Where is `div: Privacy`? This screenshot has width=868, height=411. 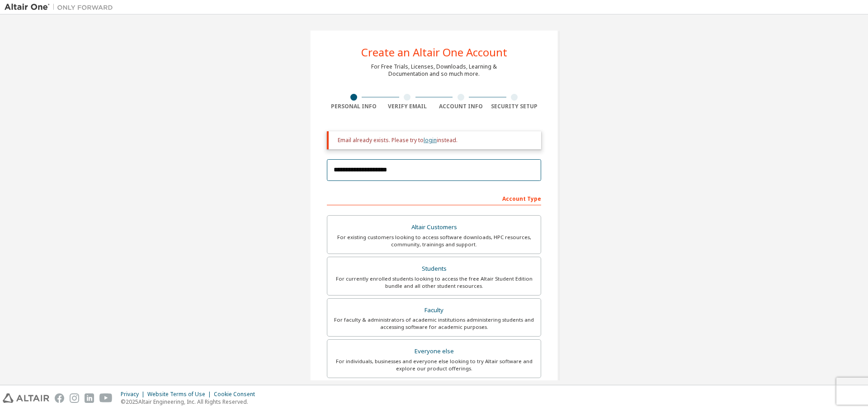
div: Privacy is located at coordinates (133, 395).